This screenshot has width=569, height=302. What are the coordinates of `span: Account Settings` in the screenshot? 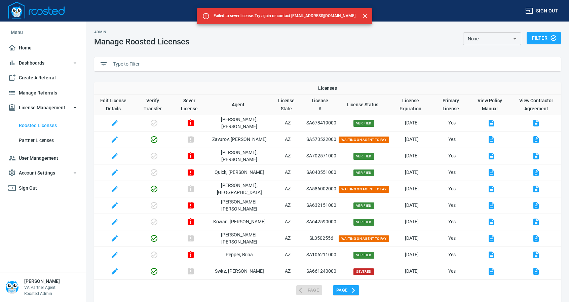 It's located at (43, 173).